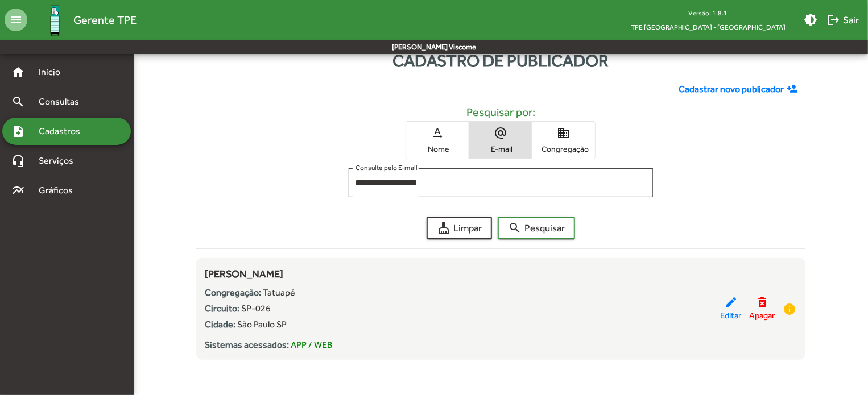 The width and height of the screenshot is (868, 395). I want to click on span: São Paulo SP, so click(262, 324).